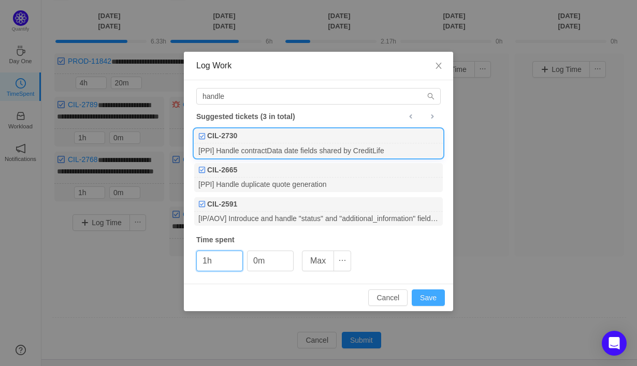 Image resolution: width=637 pixels, height=366 pixels. Describe the element at coordinates (319, 240) in the screenshot. I see `div: Time spent` at that location.